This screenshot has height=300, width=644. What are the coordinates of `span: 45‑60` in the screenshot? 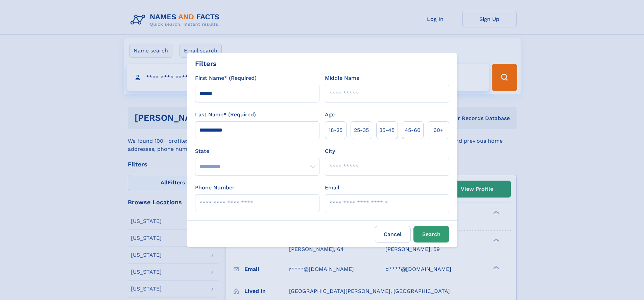 It's located at (412, 130).